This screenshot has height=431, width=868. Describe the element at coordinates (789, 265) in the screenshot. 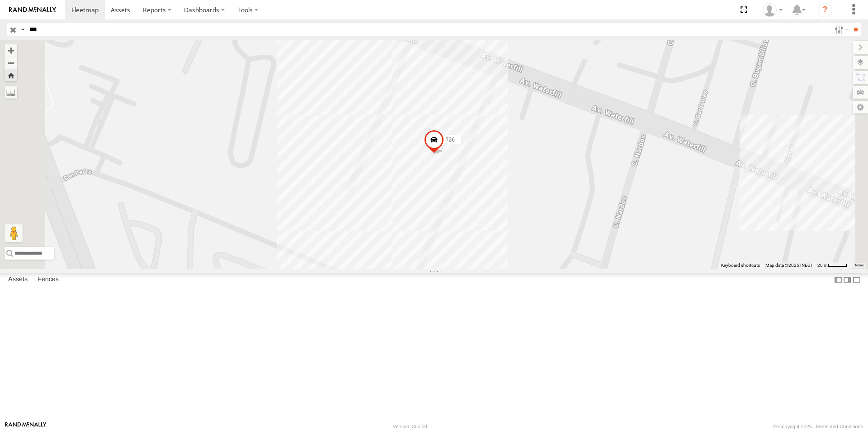

I see `span: Map data ©2025 INEGI` at that location.